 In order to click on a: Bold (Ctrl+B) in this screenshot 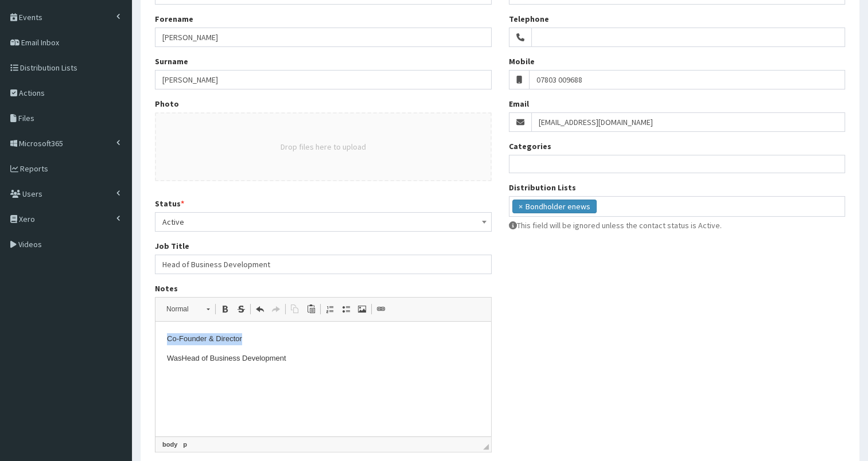, I will do `click(224, 309)`.